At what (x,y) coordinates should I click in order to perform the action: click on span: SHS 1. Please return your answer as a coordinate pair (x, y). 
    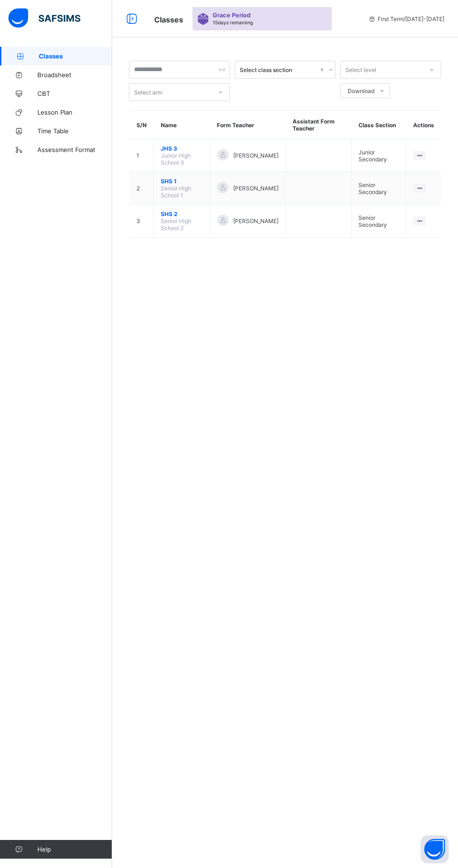
    Looking at the image, I should click on (182, 181).